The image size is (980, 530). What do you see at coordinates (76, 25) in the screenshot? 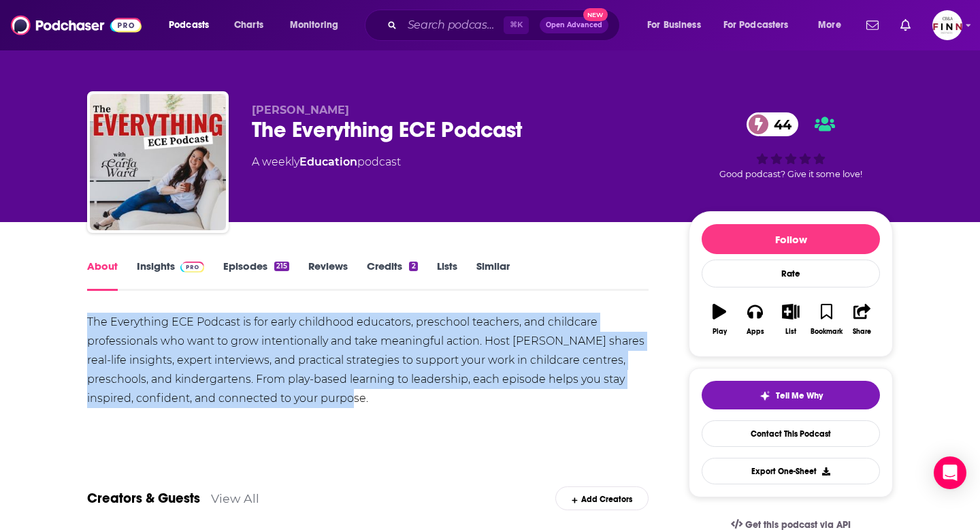
I see `a: Podchaser - Follow, Share and Rate Podcasts` at bounding box center [76, 25].